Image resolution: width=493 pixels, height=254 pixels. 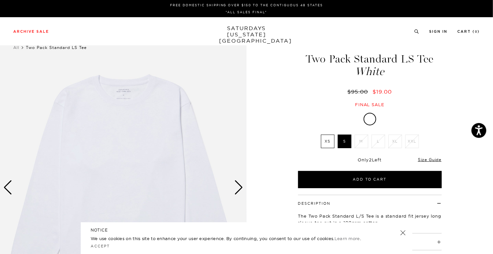 What do you see at coordinates (468, 31) in the screenshot?
I see `a: Cart (0)` at bounding box center [468, 31].